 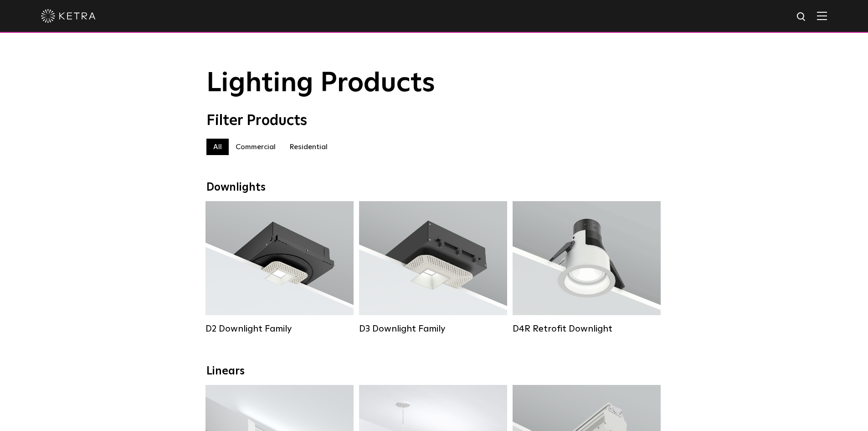 What do you see at coordinates (321, 83) in the screenshot?
I see `span: Lighting Products` at bounding box center [321, 83].